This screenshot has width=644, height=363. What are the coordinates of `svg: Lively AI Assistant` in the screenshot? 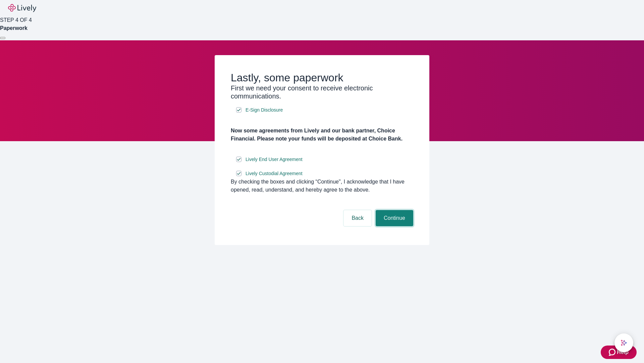 It's located at (624, 343).